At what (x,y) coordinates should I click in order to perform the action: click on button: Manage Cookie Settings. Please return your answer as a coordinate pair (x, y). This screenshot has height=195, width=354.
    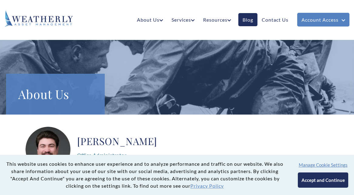
    Looking at the image, I should click on (323, 164).